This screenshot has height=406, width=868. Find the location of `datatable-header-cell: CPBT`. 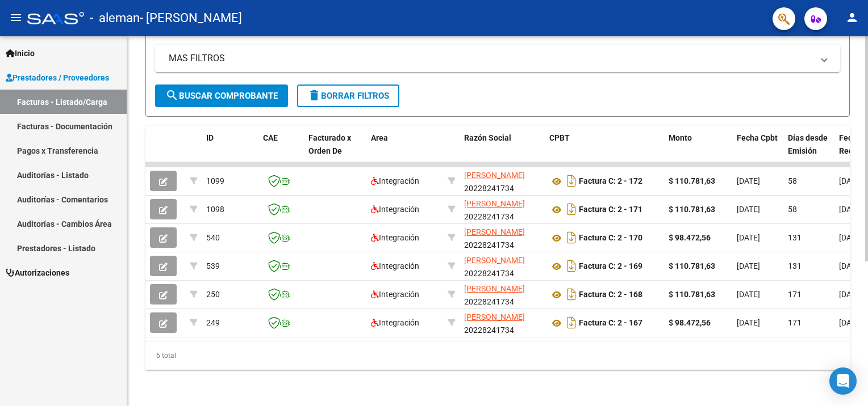

datatable-header-cell: CPBT is located at coordinates (604, 151).